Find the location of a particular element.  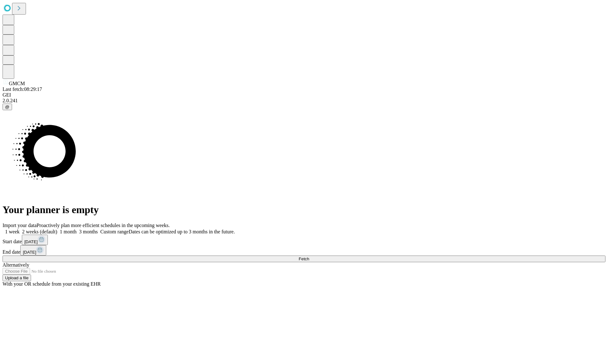

button: Upload a file is located at coordinates (17, 278).